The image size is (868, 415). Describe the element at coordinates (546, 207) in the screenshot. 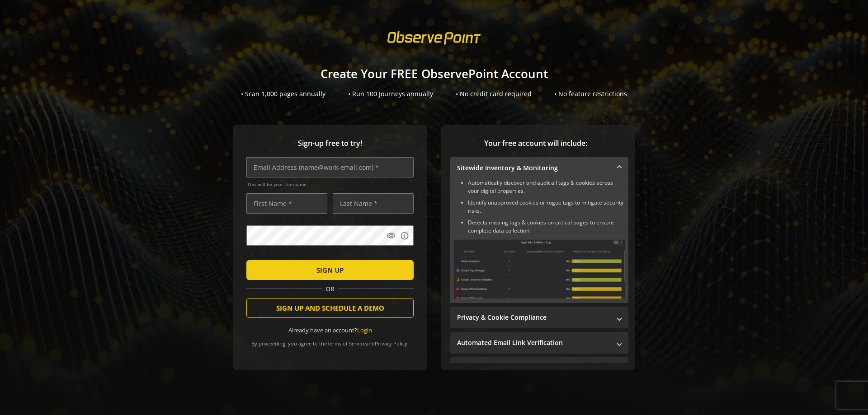

I see `li: Identify unapproved cookies or rogue tags to mitigate security risks.` at that location.